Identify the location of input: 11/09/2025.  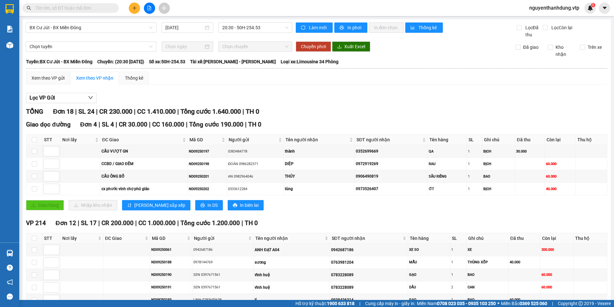
(184, 28).